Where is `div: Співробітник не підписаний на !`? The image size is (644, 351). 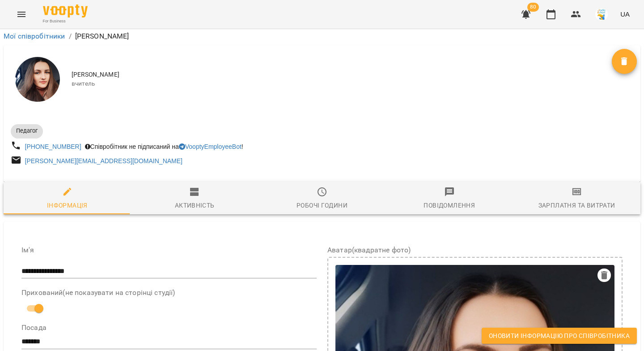 div: Співробітник не підписаний на ! is located at coordinates (164, 147).